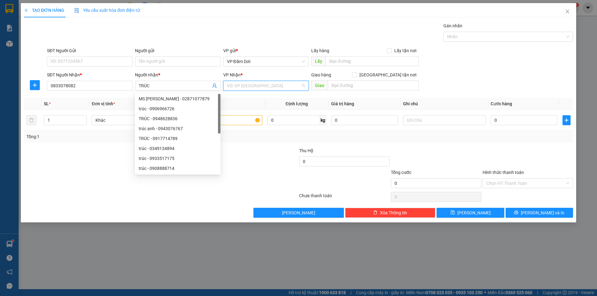 This screenshot has width=597, height=296. I want to click on div: SĐT Người Gửi, so click(90, 51).